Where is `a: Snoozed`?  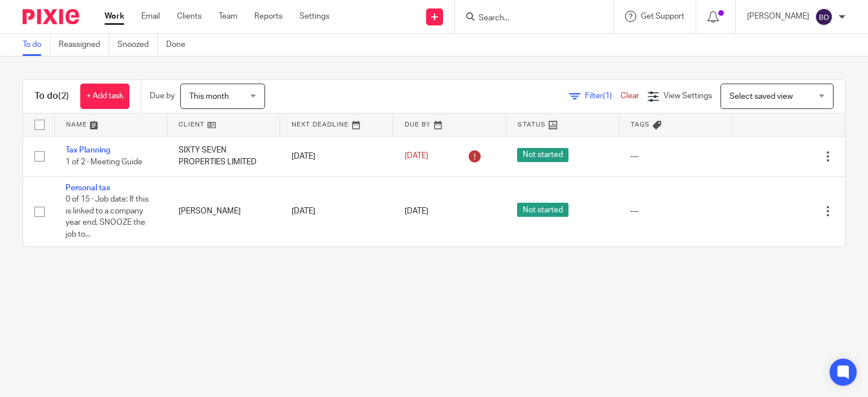
a: Snoozed is located at coordinates (137, 45).